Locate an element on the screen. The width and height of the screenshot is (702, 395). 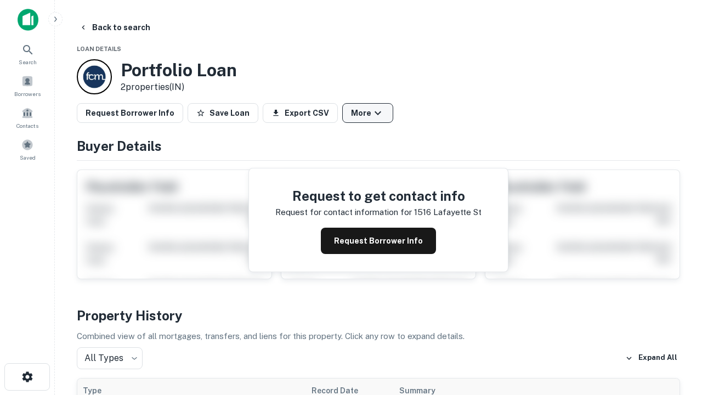
button: Export CSV is located at coordinates (300, 113).